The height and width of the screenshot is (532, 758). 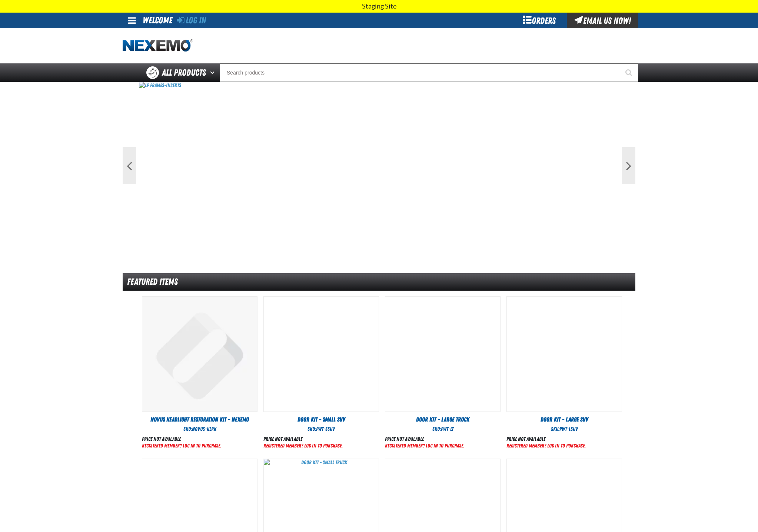 What do you see at coordinates (629, 73) in the screenshot?
I see `button: Start Searching` at bounding box center [629, 73].